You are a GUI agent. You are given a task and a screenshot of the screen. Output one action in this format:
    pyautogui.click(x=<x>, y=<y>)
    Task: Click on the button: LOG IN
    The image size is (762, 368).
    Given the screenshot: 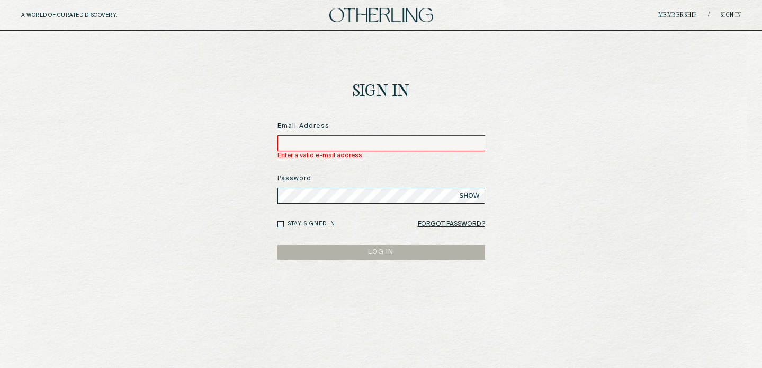 What is the action you would take?
    pyautogui.click(x=382, y=252)
    